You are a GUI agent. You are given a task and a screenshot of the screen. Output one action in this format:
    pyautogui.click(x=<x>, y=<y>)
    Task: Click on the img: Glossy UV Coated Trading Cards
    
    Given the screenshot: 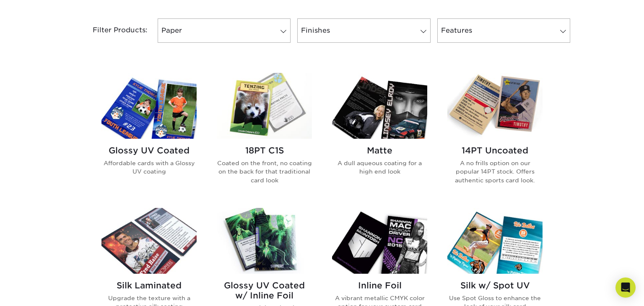 What is the action you would take?
    pyautogui.click(x=149, y=106)
    